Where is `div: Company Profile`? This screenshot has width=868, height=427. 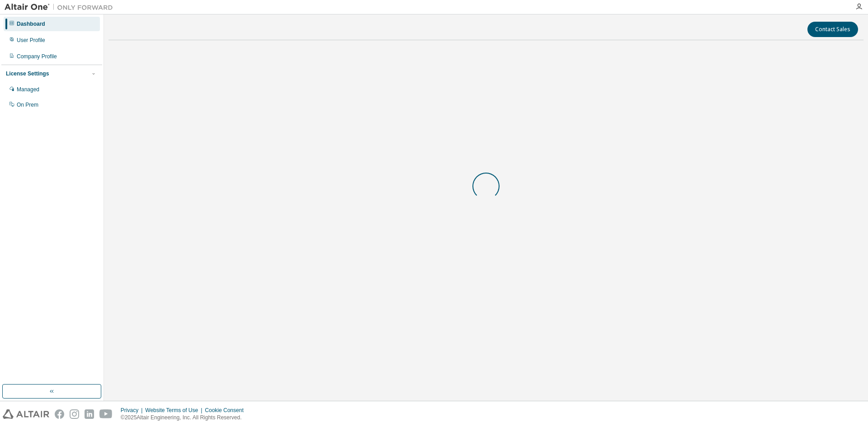 div: Company Profile is located at coordinates (36, 56).